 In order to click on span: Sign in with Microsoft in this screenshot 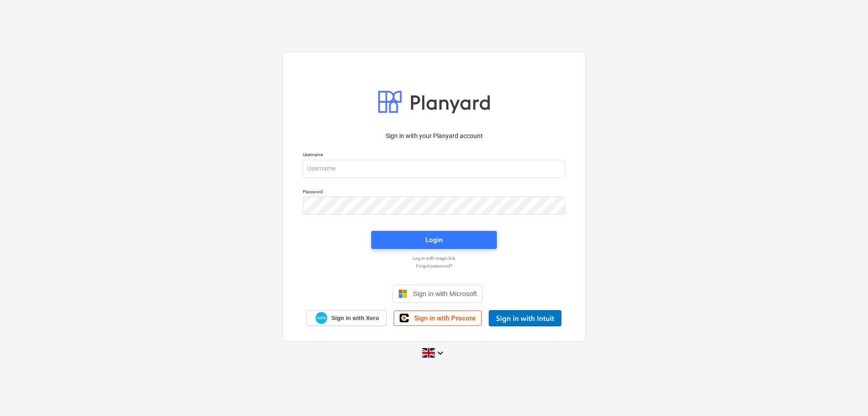, I will do `click(445, 293)`.